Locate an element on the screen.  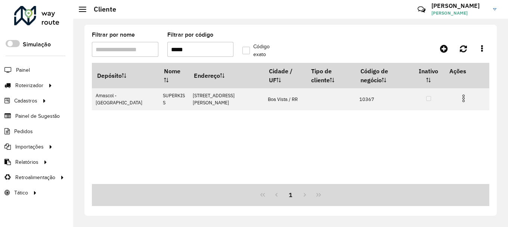
th: Nome is located at coordinates (174, 76).